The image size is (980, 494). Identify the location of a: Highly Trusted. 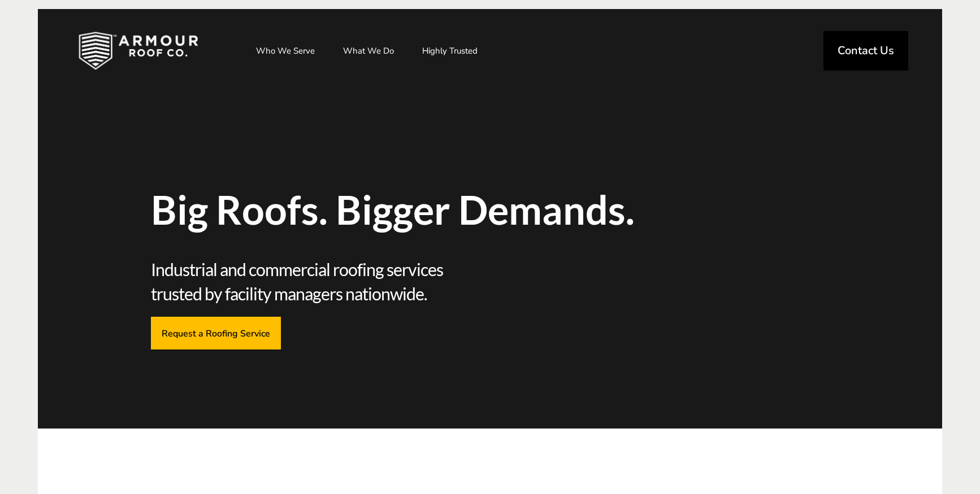
(450, 51).